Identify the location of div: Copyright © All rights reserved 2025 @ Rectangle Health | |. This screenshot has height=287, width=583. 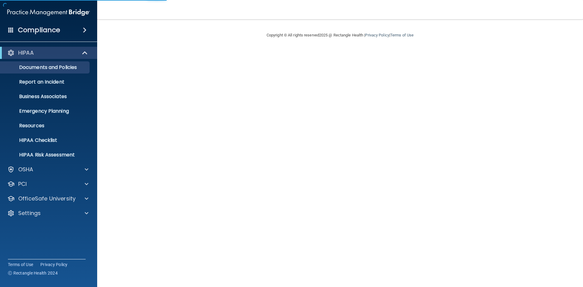
(340, 35).